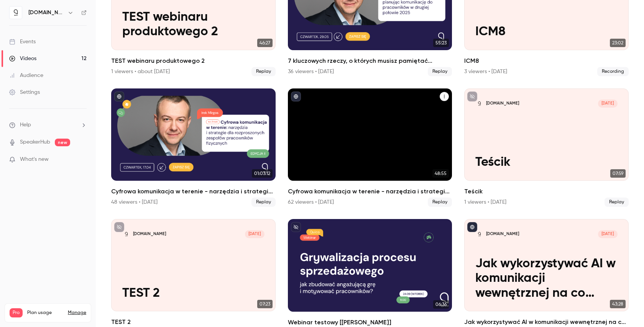 The width and height of the screenshot is (644, 327). What do you see at coordinates (613, 72) in the screenshot?
I see `span: Recording` at bounding box center [613, 72].